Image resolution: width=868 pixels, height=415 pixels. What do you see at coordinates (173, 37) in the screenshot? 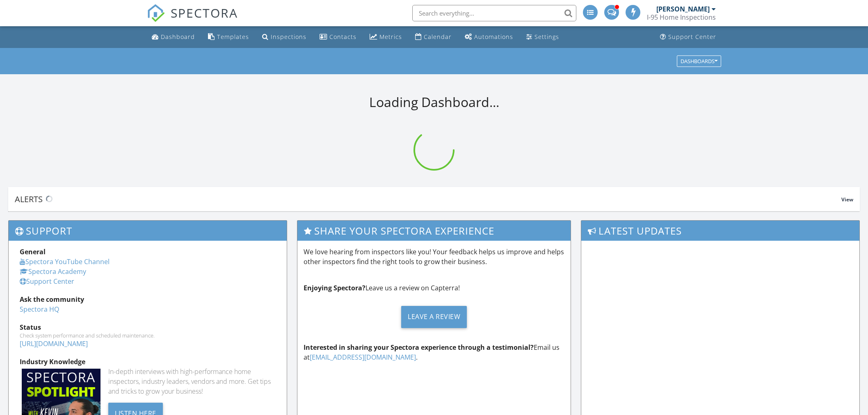
I see `a: Dashboard` at bounding box center [173, 37].